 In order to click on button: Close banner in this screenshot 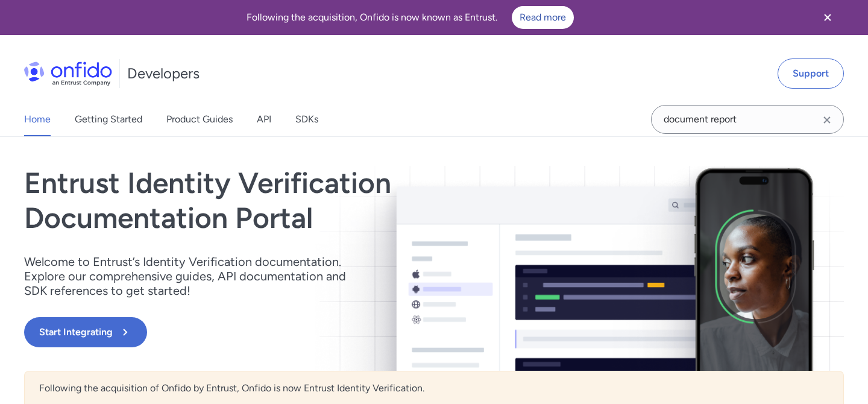, I will do `click(828, 18)`.